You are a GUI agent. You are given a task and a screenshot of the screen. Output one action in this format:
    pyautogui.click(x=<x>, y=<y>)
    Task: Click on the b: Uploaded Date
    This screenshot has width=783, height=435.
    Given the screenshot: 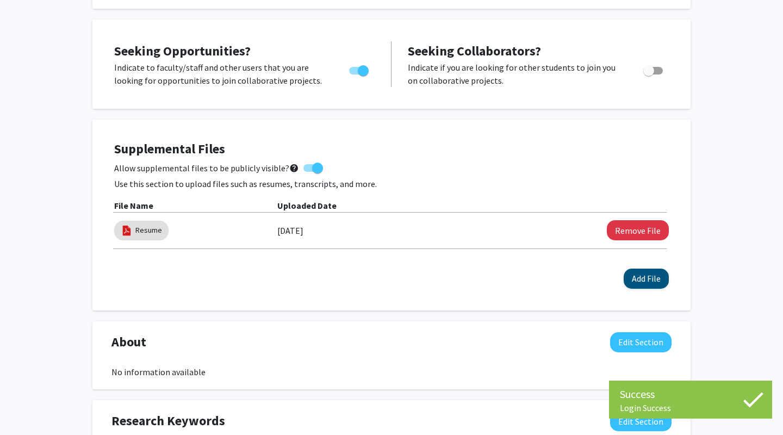 What is the action you would take?
    pyautogui.click(x=307, y=206)
    